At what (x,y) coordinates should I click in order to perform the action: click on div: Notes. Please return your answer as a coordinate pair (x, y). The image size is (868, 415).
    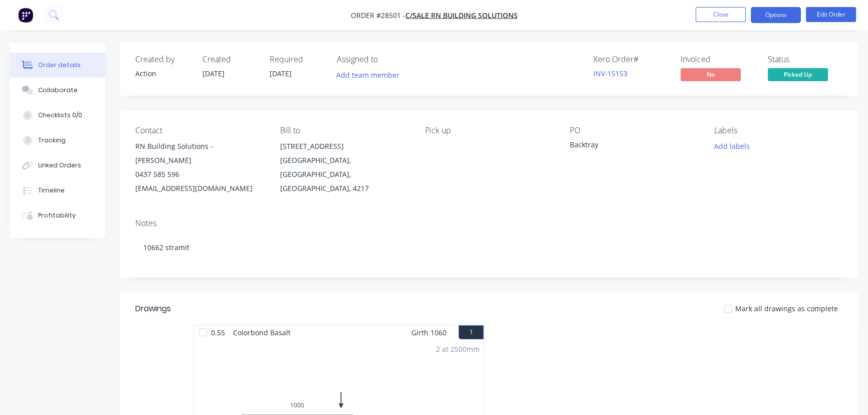
    Looking at the image, I should click on (489, 223).